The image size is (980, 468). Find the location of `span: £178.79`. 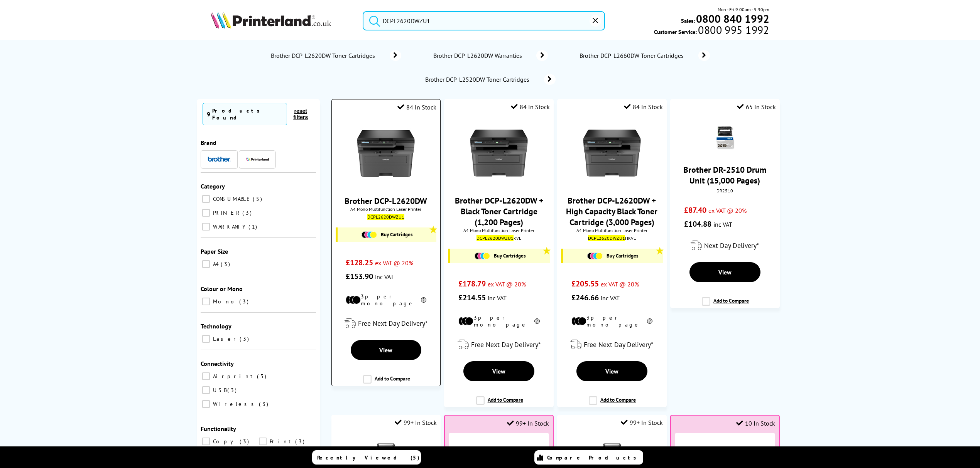

span: £178.79 is located at coordinates (472, 284).